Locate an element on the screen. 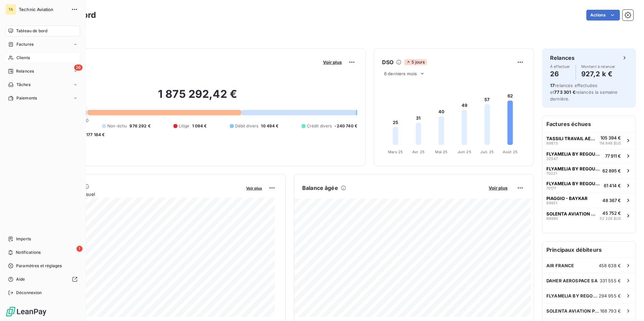 The height and width of the screenshot is (321, 644). span: Clients is located at coordinates (23, 58).